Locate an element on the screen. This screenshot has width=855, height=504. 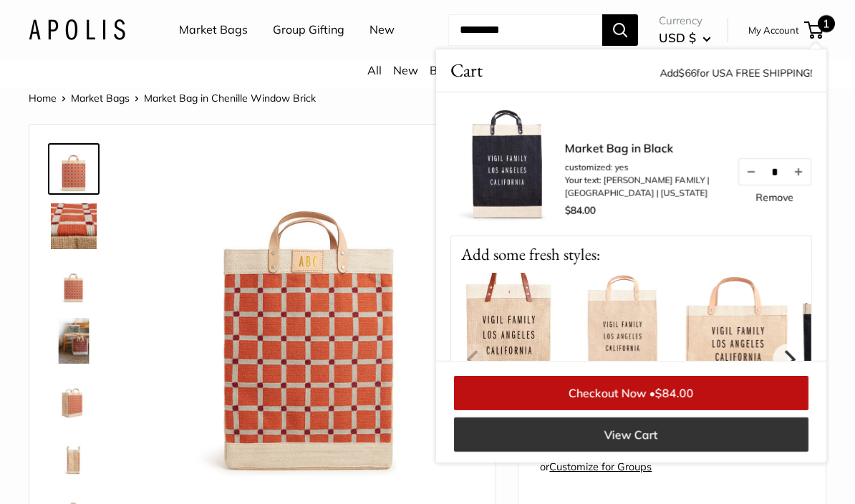
a: Market Bag in Black is located at coordinates (644, 148).